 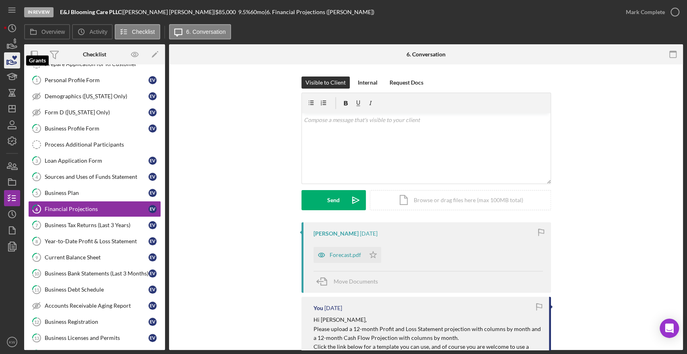 I want to click on div: Process Additional Participants, so click(x=103, y=144).